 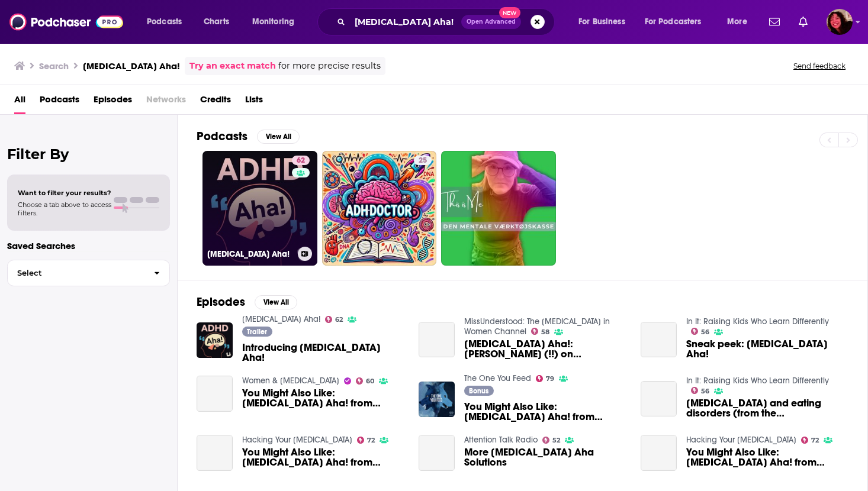 What do you see at coordinates (479, 391) in the screenshot?
I see `span: Bonus` at bounding box center [479, 391].